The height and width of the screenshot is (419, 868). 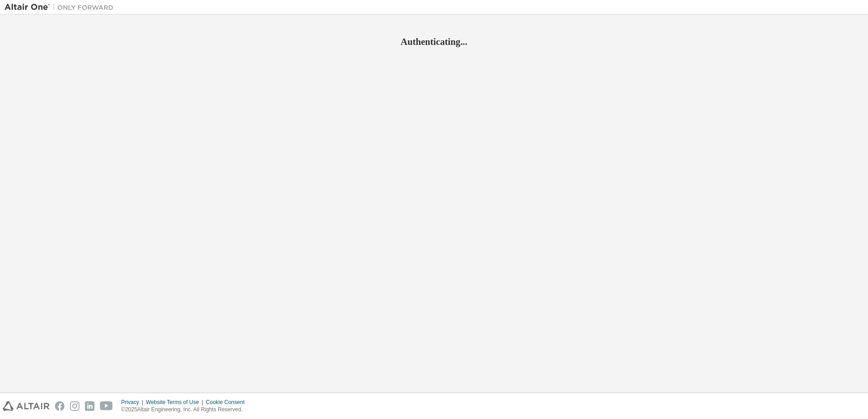 What do you see at coordinates (186, 410) in the screenshot?
I see `p: © 2025 Altair Engineering, Inc. All Rights Reserved.` at bounding box center [186, 410].